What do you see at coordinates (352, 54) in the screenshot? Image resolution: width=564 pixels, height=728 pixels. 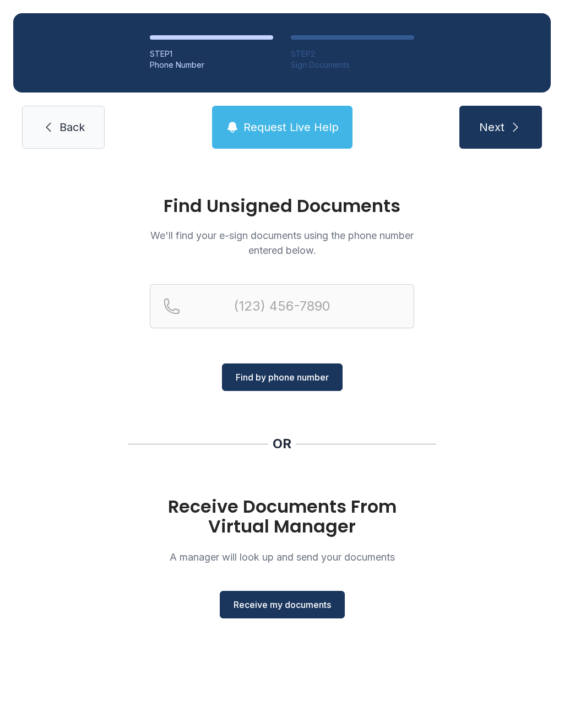 I see `div: STEP 2` at bounding box center [352, 54].